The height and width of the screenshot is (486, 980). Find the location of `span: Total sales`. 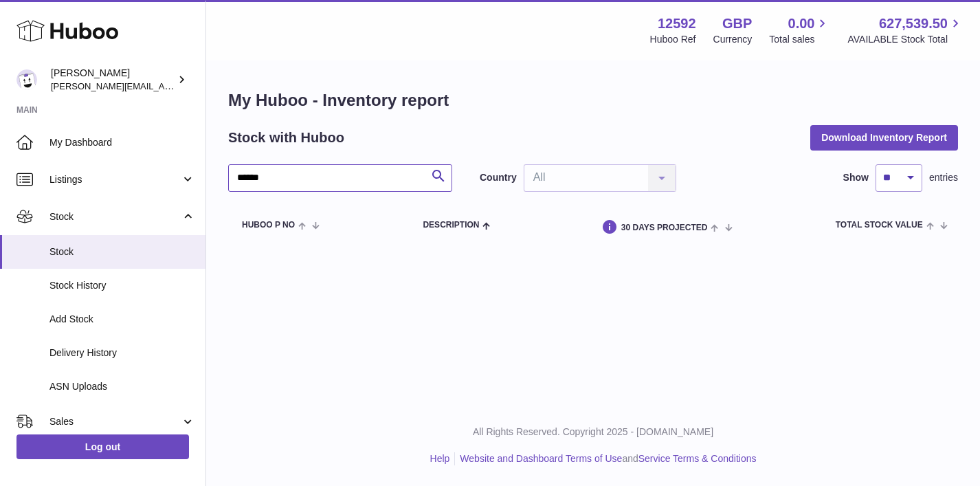

span: Total sales is located at coordinates (799, 39).